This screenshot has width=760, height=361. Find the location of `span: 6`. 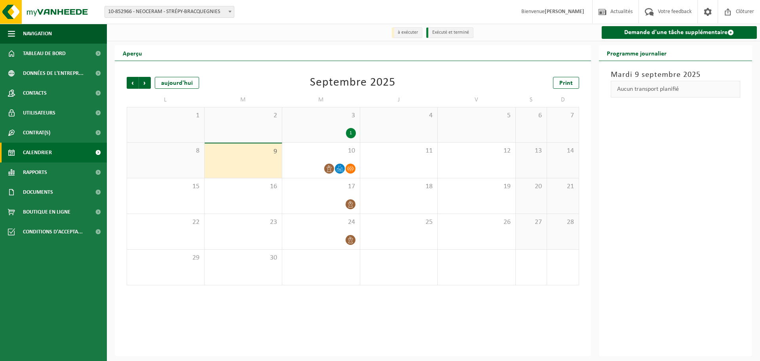

span: 6 is located at coordinates (531, 116).